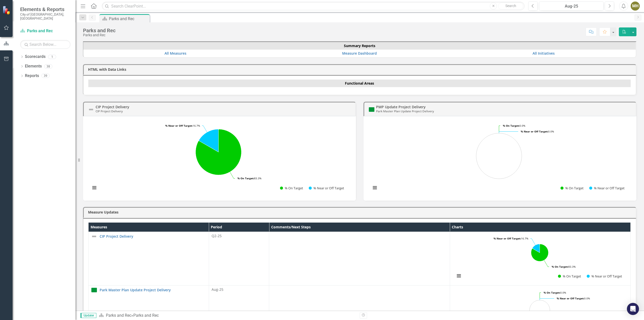 This screenshot has height=320, width=644. Describe the element at coordinates (32, 76) in the screenshot. I see `a: Reports` at that location.